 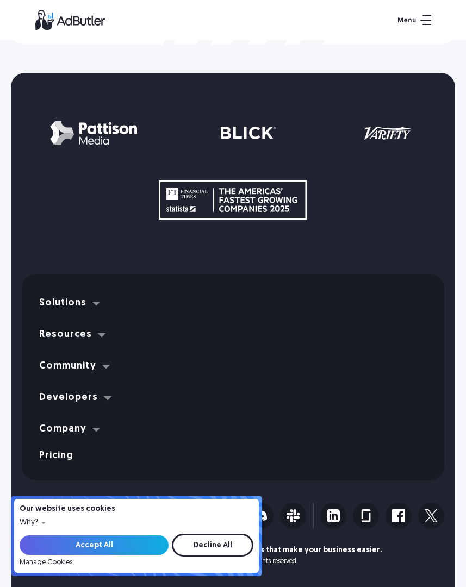 What do you see at coordinates (212, 545) in the screenshot?
I see `input: Decline All` at bounding box center [212, 545].